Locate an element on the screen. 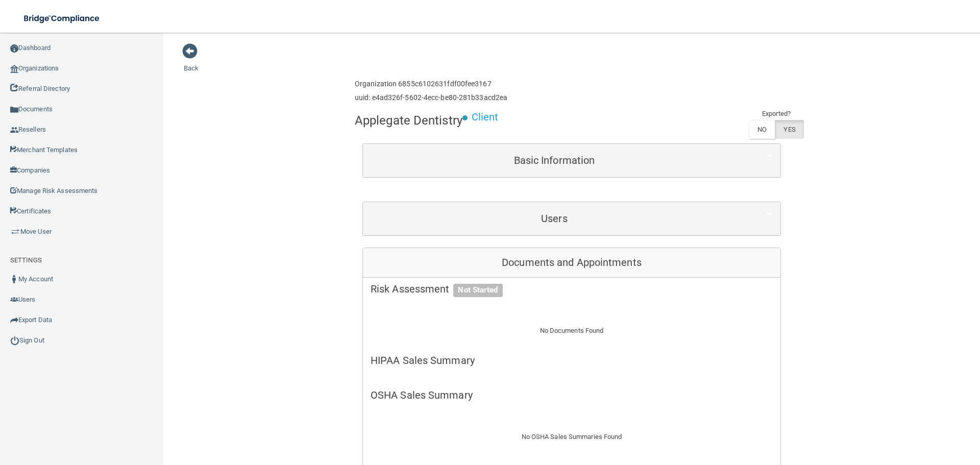  img: icon-export.b9366987.png is located at coordinates (14, 320).